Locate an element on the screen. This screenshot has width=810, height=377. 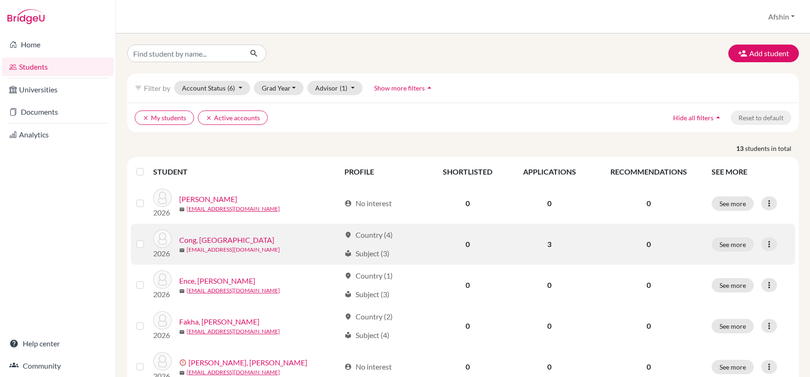
th: SEE MORE is located at coordinates (751, 172).